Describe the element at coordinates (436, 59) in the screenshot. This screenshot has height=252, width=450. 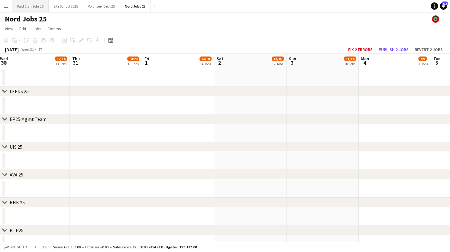
I see `span: Tue` at that location.